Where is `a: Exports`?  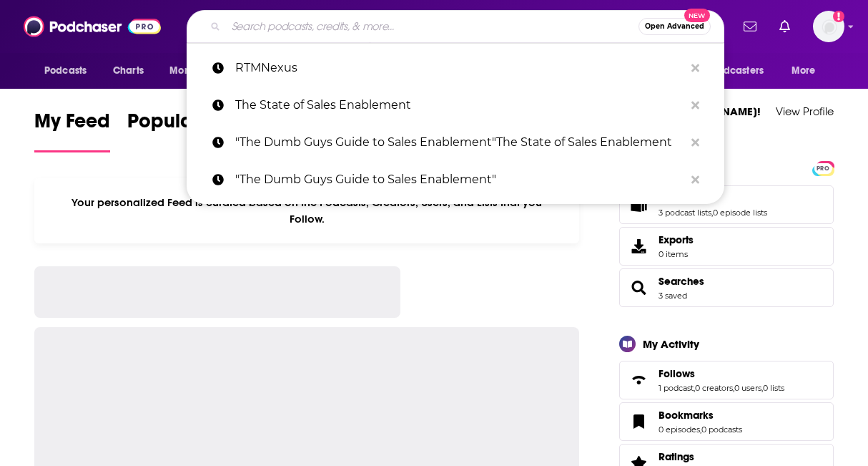 a: Exports is located at coordinates (727, 246).